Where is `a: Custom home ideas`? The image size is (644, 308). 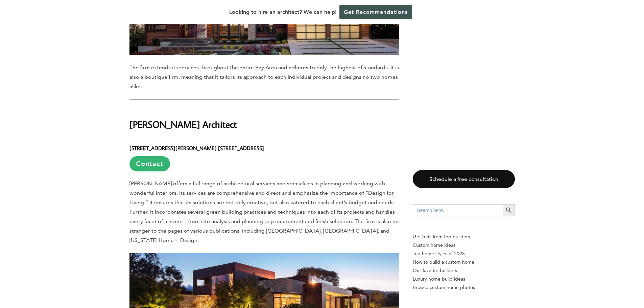 a: Custom home ideas is located at coordinates (464, 245).